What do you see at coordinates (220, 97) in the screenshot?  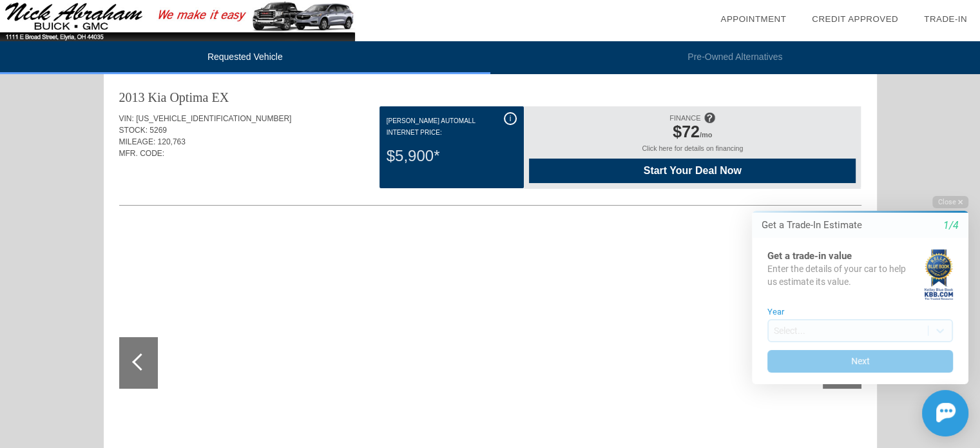 I see `div: EX` at bounding box center [220, 97].